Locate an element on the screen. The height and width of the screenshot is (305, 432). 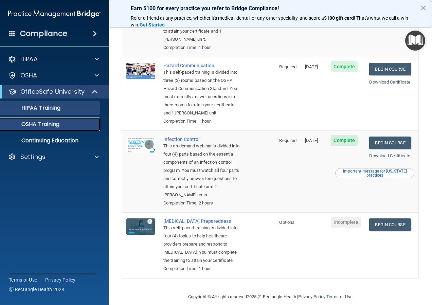
p: Continuing Education is located at coordinates (51, 141).